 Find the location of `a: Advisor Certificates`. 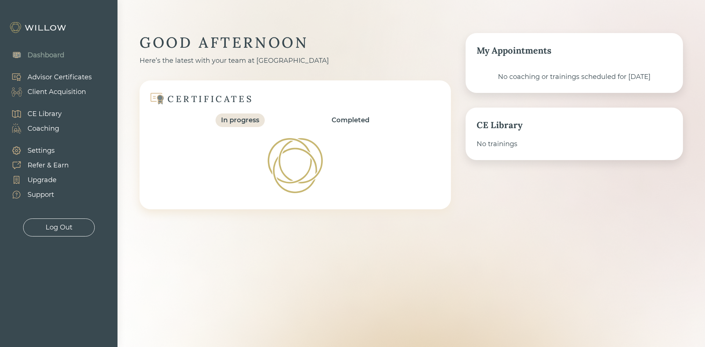

a: Advisor Certificates is located at coordinates (48, 77).